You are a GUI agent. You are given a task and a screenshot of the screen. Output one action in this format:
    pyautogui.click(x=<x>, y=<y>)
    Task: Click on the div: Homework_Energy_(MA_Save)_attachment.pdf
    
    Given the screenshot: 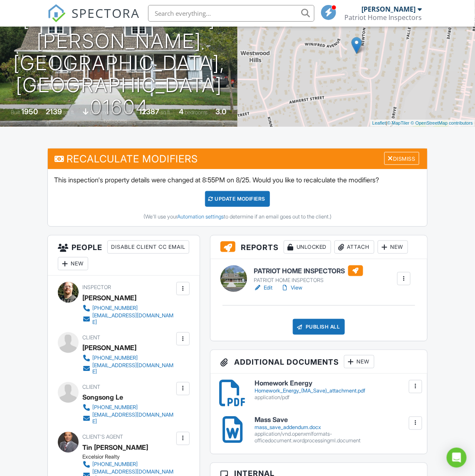 What is the action you would take?
    pyautogui.click(x=336, y=392)
    